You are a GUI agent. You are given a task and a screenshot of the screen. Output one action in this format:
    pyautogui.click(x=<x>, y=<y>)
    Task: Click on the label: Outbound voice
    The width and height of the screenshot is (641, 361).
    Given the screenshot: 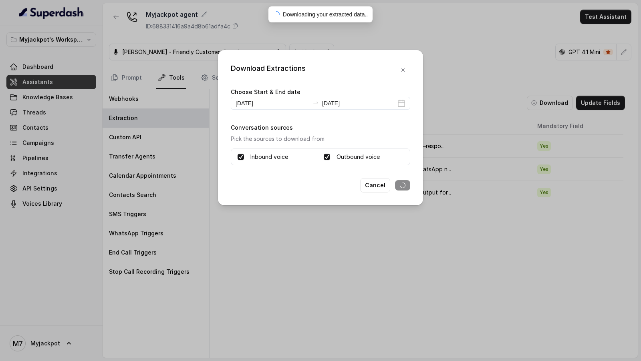 What is the action you would take?
    pyautogui.click(x=358, y=157)
    